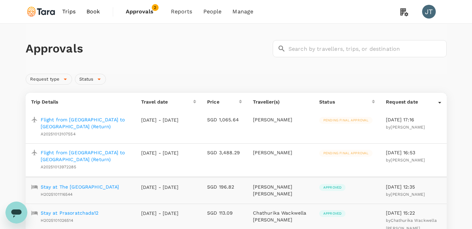  Describe the element at coordinates (58, 134) in the screenshot. I see `span: A20251013107554` at that location.